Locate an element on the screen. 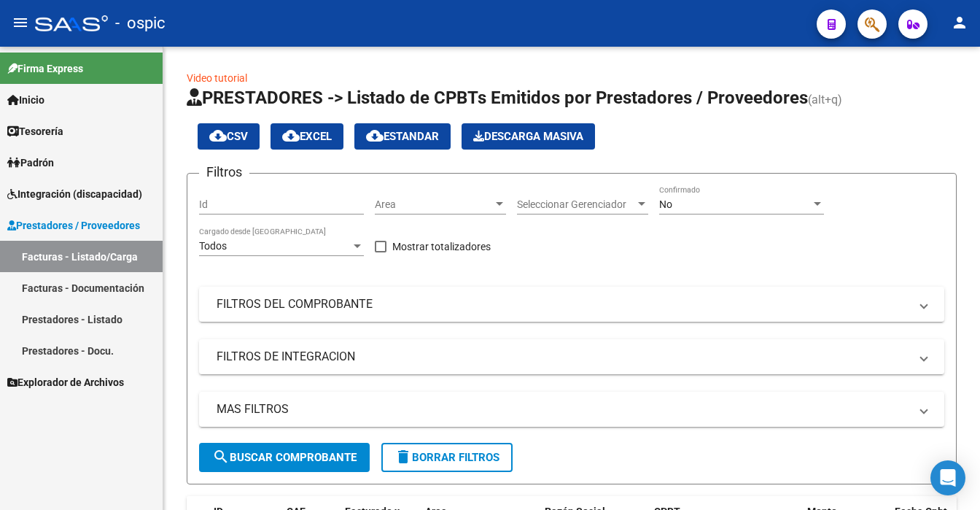  button: Estandar is located at coordinates (403, 137).